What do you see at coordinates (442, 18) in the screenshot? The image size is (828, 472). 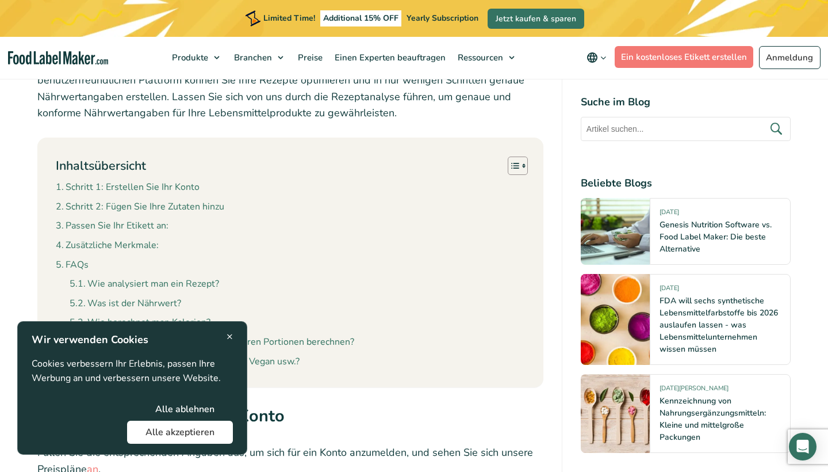 I see `span: Yearly Subscription` at bounding box center [442, 18].